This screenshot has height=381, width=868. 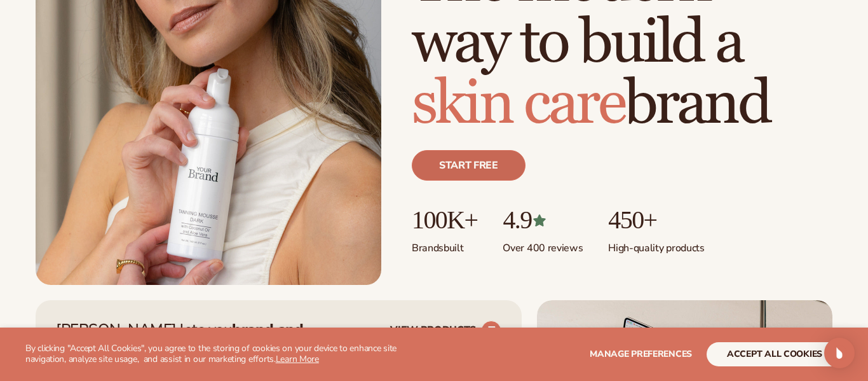 What do you see at coordinates (641, 353) in the screenshot?
I see `span: Manage preferences` at bounding box center [641, 353].